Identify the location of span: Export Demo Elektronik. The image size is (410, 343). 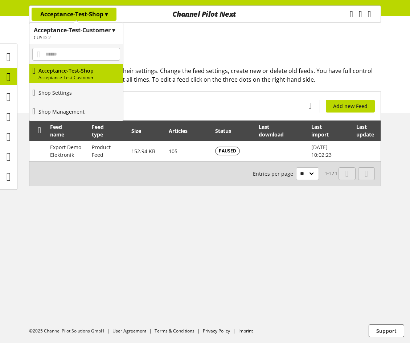
(66, 151).